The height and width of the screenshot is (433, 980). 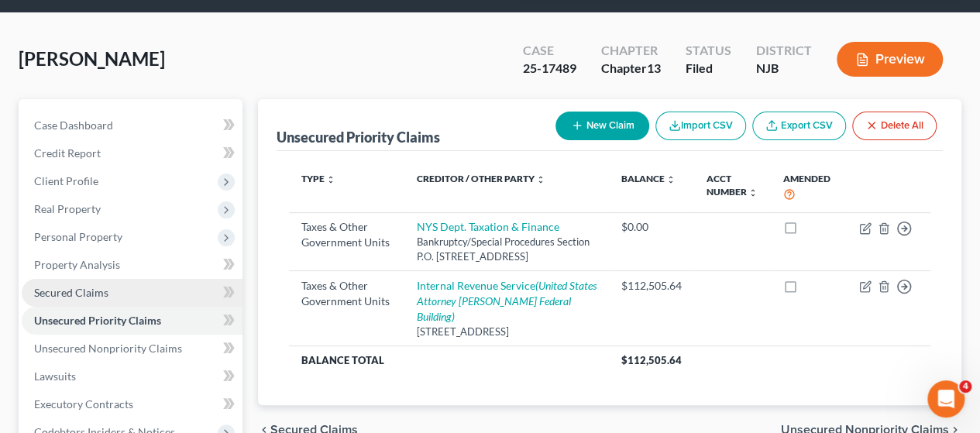 What do you see at coordinates (131, 376) in the screenshot?
I see `a: Lawsuits` at bounding box center [131, 376].